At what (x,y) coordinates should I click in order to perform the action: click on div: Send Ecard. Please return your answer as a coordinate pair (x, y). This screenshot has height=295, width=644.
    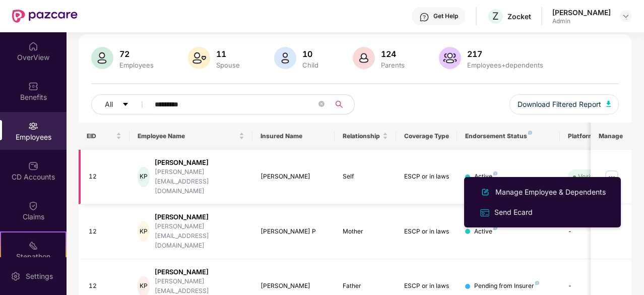
    Looking at the image, I should click on (513, 212).